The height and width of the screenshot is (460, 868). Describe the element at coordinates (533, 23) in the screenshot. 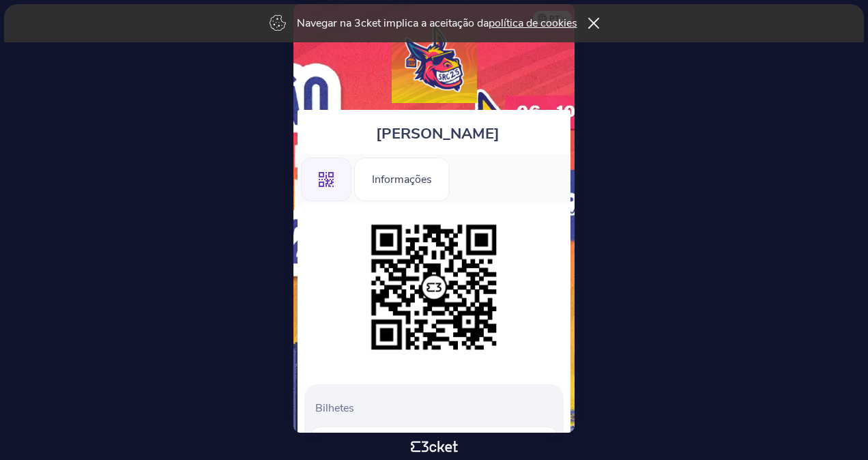

I see `a: política de cookies` at that location.